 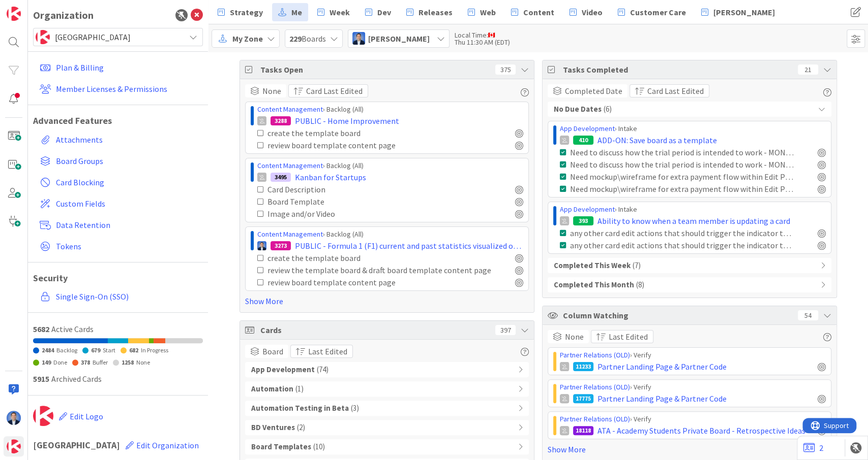 I want to click on span: Backlog, so click(x=67, y=350).